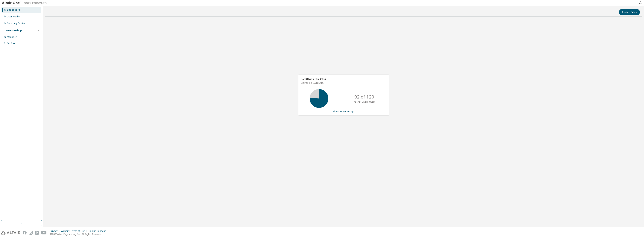 The image size is (644, 238). Describe the element at coordinates (25, 3) in the screenshot. I see `img: Altair One` at that location.